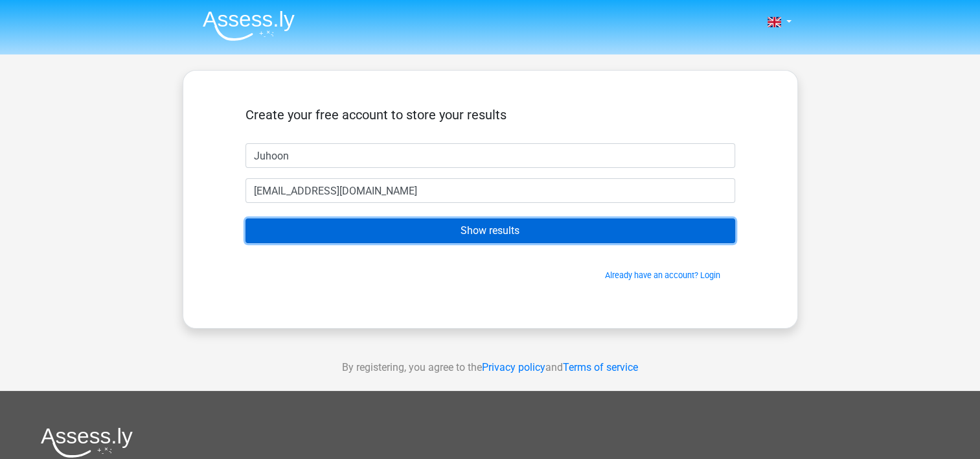 Image resolution: width=980 pixels, height=459 pixels. I want to click on input: Email, so click(491, 191).